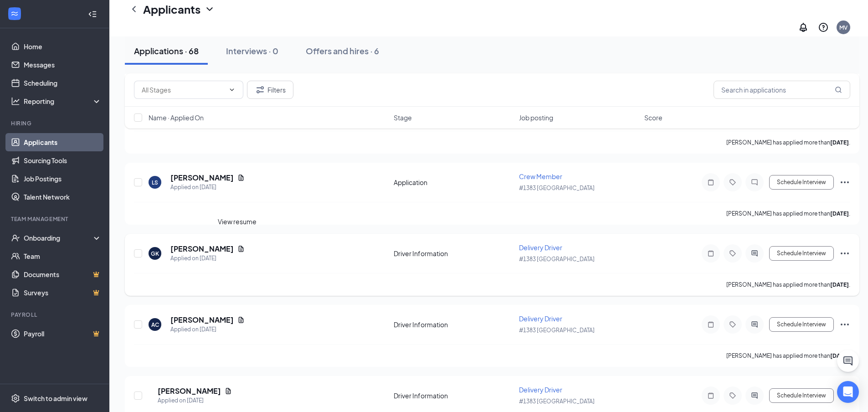  Describe the element at coordinates (134, 9) in the screenshot. I see `svg: ChevronLeft` at that location.